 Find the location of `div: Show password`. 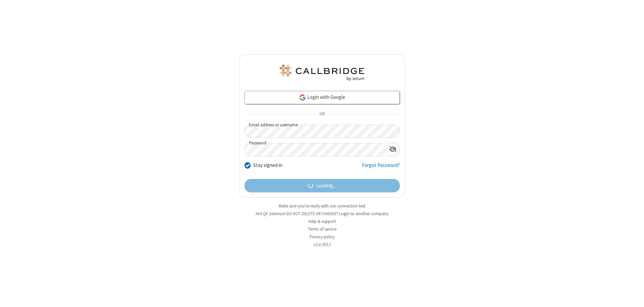

div: Show password is located at coordinates (393, 149).